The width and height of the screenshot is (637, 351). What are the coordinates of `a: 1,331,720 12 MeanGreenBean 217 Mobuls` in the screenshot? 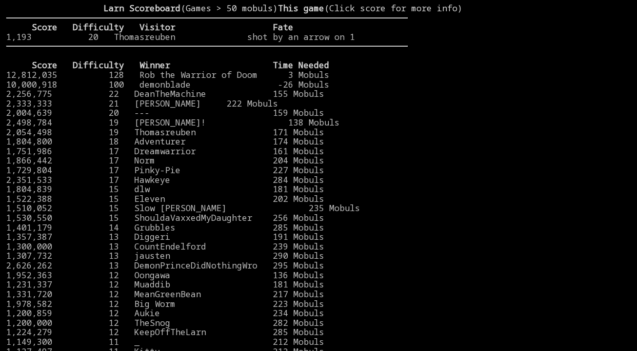 It's located at (165, 294).